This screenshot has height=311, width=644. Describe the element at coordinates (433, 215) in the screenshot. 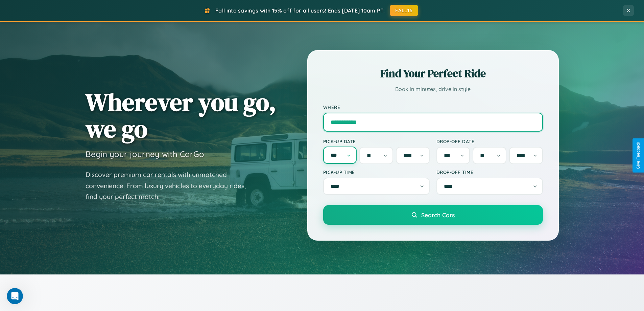

I see `button: Search Cars` at that location.